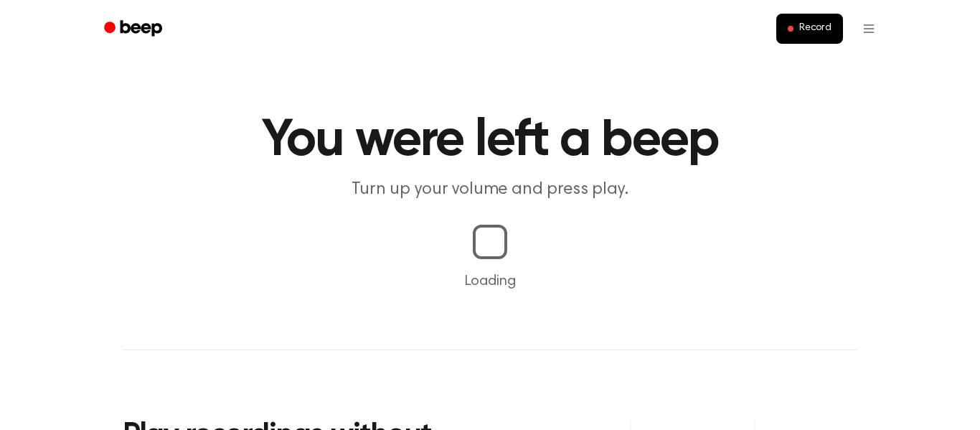 The height and width of the screenshot is (430, 980). I want to click on p: Turn up your volume and press play., so click(490, 189).